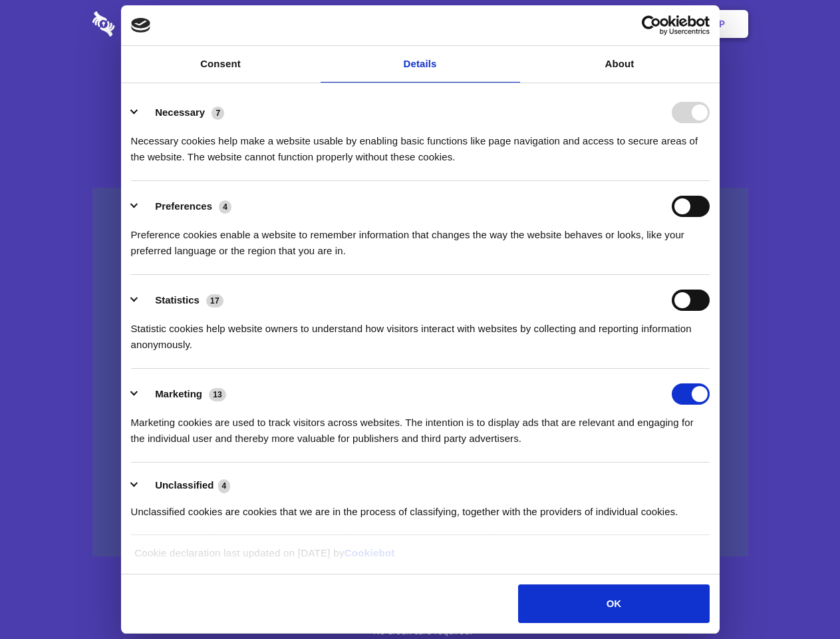 The height and width of the screenshot is (639, 840). Describe the element at coordinates (185, 485) in the screenshot. I see `button: Unclassified (4)` at that location.